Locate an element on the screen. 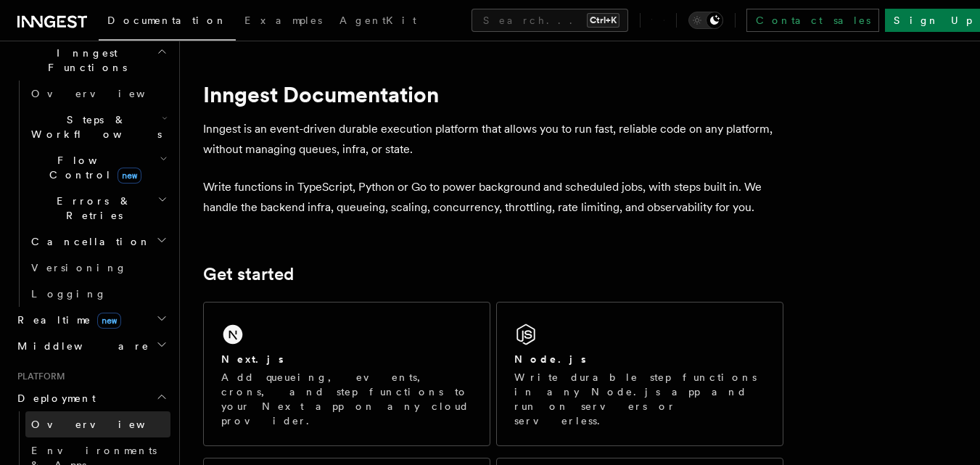 The width and height of the screenshot is (980, 465). button: Inngest Functions is located at coordinates (90, 60).